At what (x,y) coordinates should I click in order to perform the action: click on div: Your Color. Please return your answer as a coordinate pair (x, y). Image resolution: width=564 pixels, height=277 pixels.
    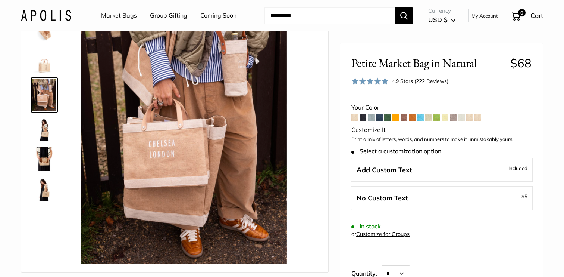
    Looking at the image, I should click on (442, 107).